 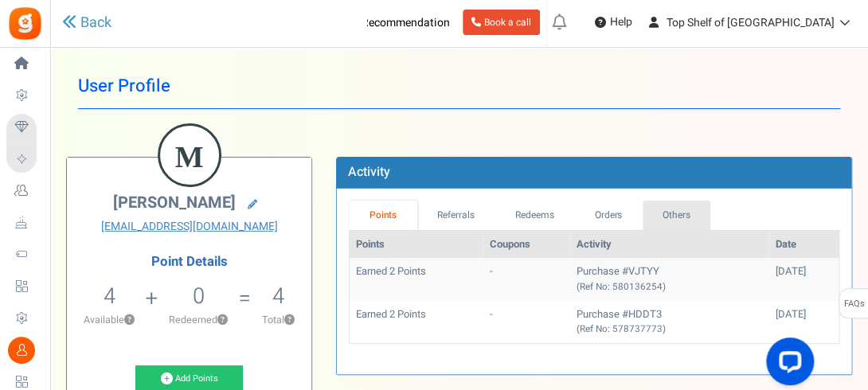 I want to click on small: (Ref No: 580136254), so click(x=622, y=287).